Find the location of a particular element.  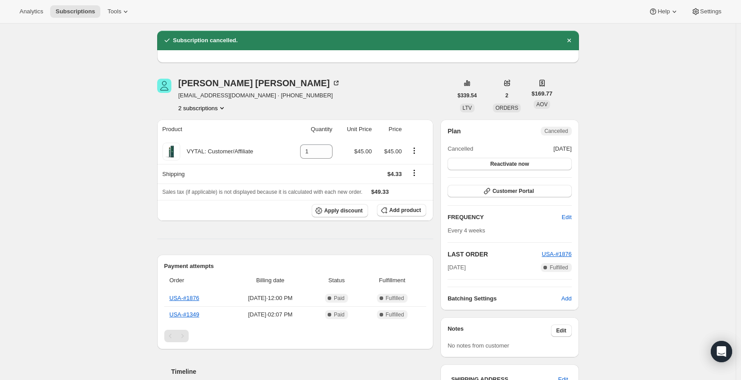

span: ORDERS is located at coordinates (507, 108).